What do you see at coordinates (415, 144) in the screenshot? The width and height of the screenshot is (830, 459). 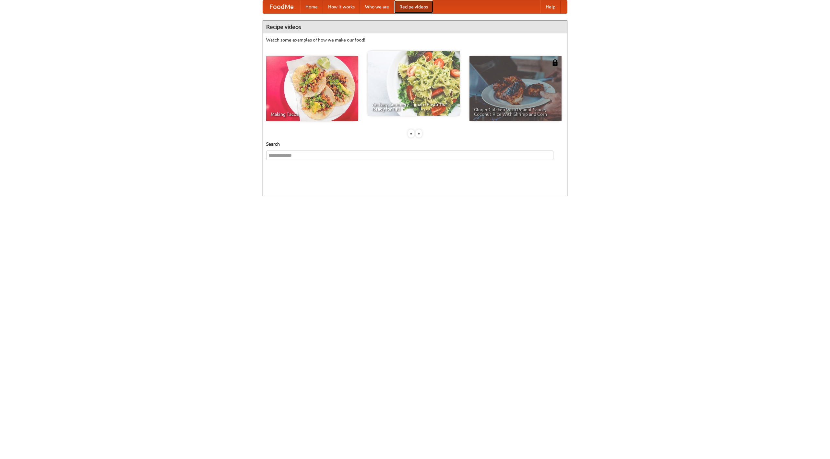 I see `h5: Search` at bounding box center [415, 144].